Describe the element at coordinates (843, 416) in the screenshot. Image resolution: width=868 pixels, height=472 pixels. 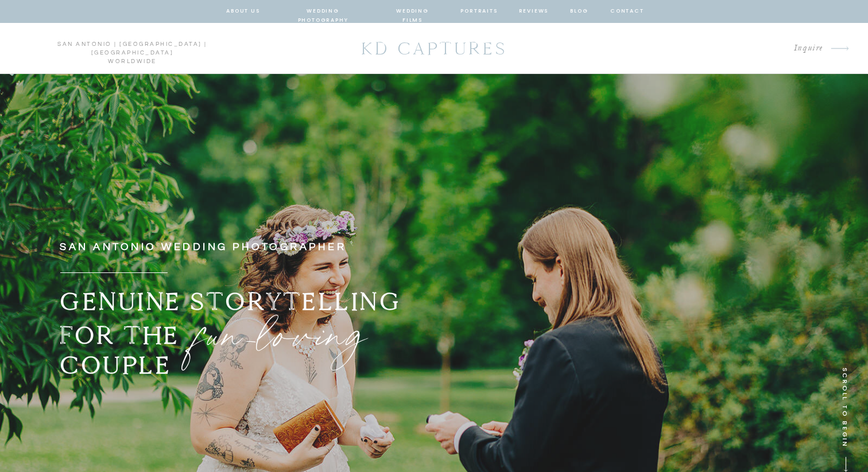
I see `p: SCROLL TO BEGIN` at that location.